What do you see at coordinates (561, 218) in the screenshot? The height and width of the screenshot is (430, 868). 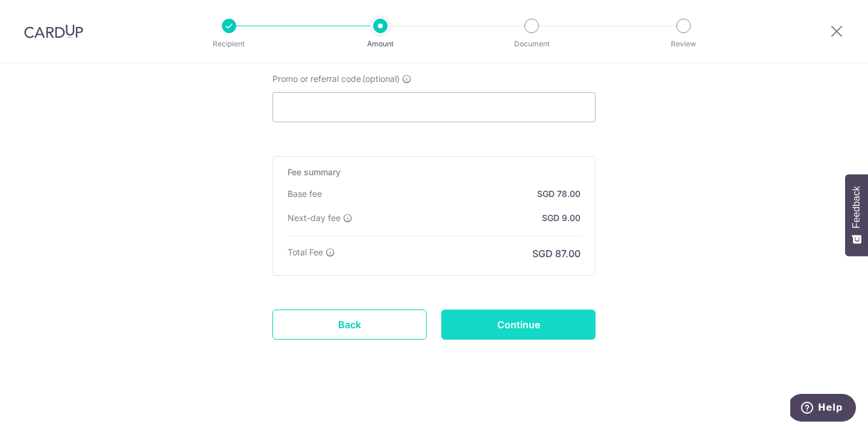 I see `p: SGD 9.00` at bounding box center [561, 218].